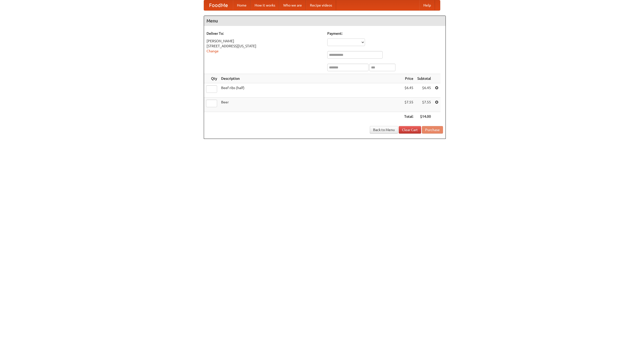 The height and width of the screenshot is (356, 644). What do you see at coordinates (409, 79) in the screenshot?
I see `th: Price` at bounding box center [409, 79].